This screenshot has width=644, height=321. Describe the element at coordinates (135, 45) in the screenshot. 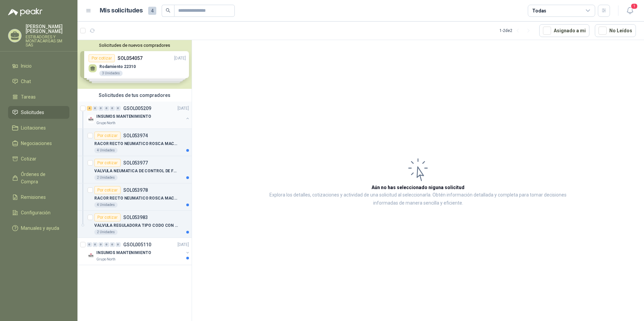

I see `button: Solicitudes de nuevos compradores` at that location.